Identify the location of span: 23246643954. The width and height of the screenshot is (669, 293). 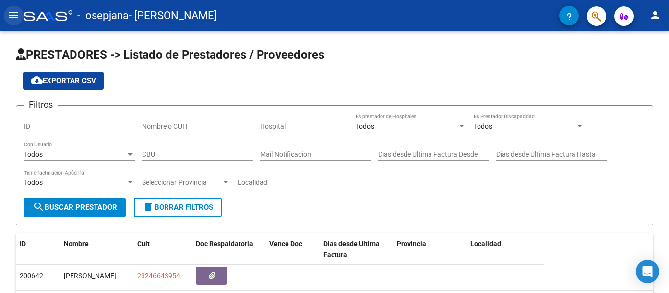
(159, 276).